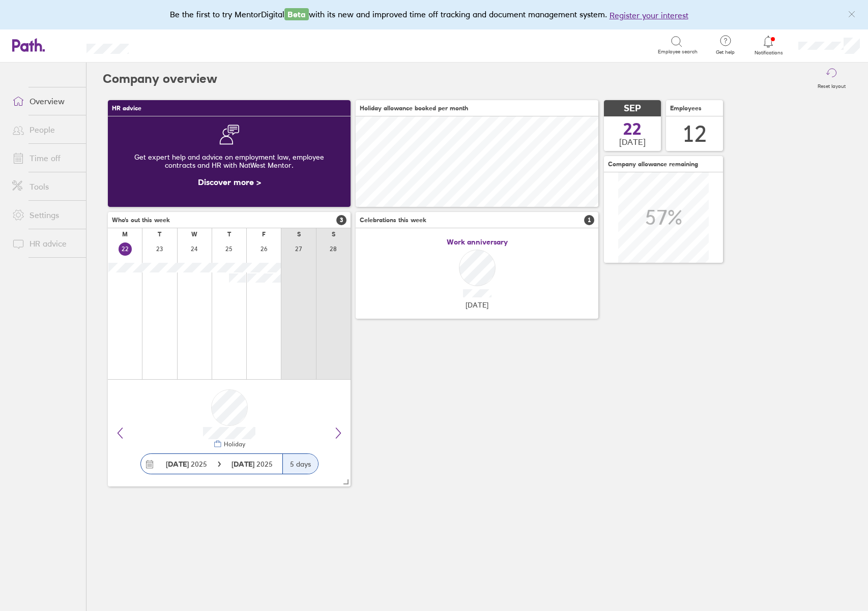 The height and width of the screenshot is (611, 868). I want to click on div: 12, so click(695, 134).